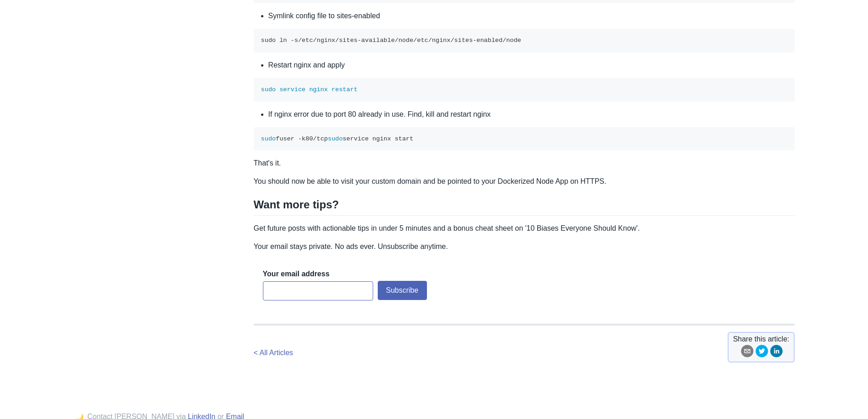 The width and height of the screenshot is (868, 419). Describe the element at coordinates (525, 206) in the screenshot. I see `h2: Want more tips?` at that location.